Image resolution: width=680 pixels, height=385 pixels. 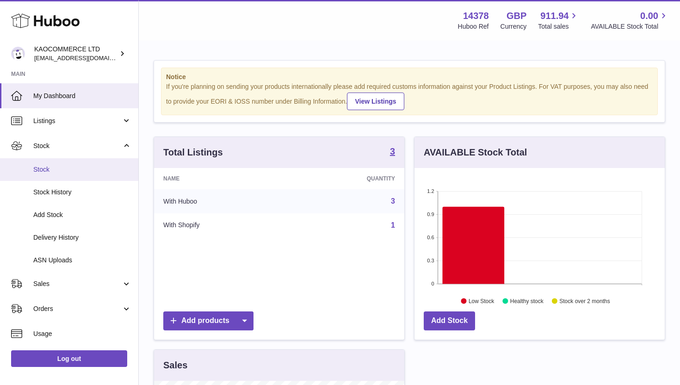 What do you see at coordinates (554, 16) in the screenshot?
I see `span: 911.94` at bounding box center [554, 16].